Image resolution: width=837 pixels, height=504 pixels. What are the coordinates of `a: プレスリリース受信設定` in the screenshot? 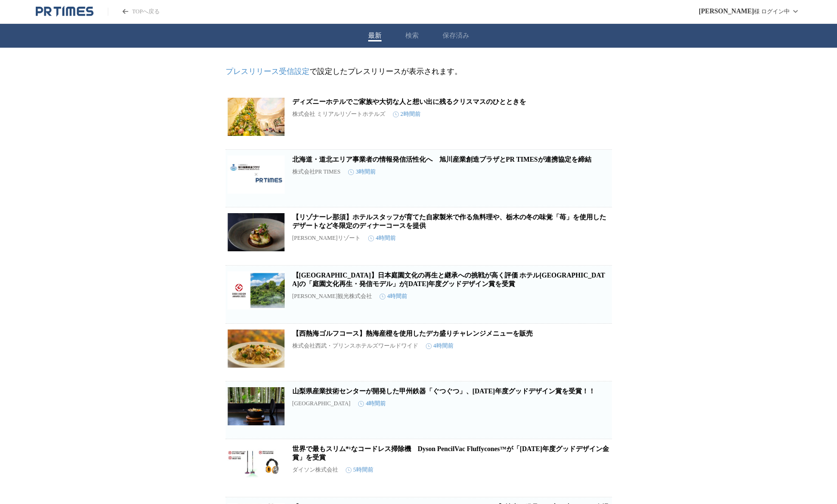 It's located at (268, 71).